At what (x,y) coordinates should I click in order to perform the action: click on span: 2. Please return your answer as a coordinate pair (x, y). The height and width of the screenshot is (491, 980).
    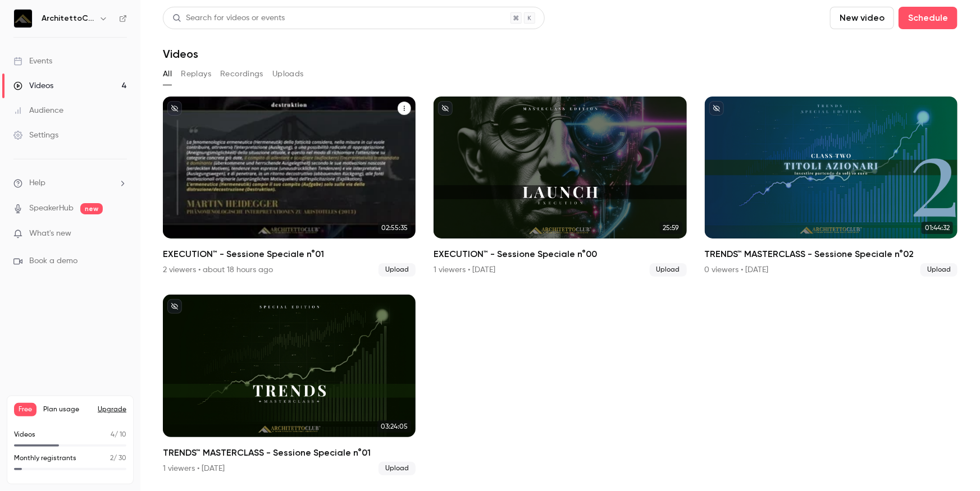
    Looking at the image, I should click on (112, 458).